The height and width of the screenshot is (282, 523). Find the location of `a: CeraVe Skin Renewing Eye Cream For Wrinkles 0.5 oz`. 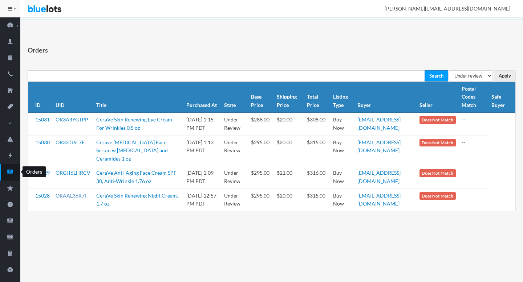

a: CeraVe Skin Renewing Eye Cream For Wrinkles 0.5 oz is located at coordinates (134, 124).